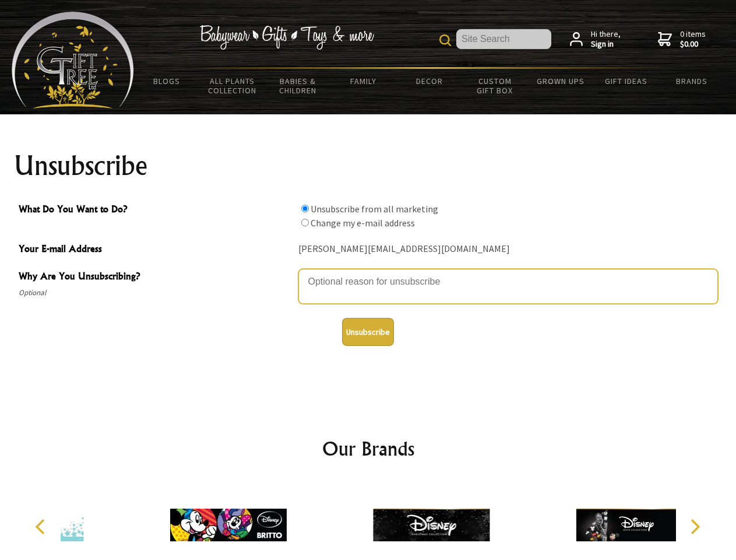  What do you see at coordinates (445, 40) in the screenshot?
I see `img: product search` at bounding box center [445, 40].